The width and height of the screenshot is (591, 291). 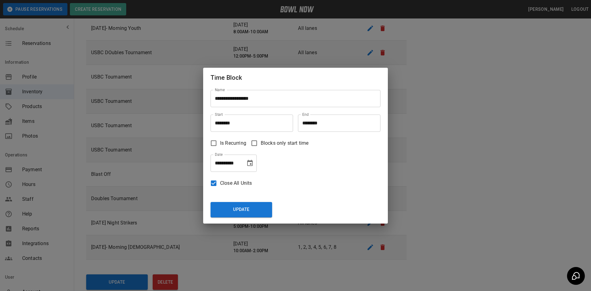 I want to click on label: Start, so click(x=219, y=114).